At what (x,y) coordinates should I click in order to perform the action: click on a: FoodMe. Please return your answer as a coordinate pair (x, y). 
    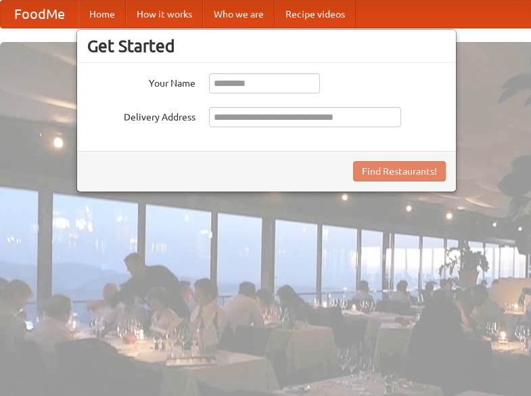
    Looking at the image, I should click on (39, 14).